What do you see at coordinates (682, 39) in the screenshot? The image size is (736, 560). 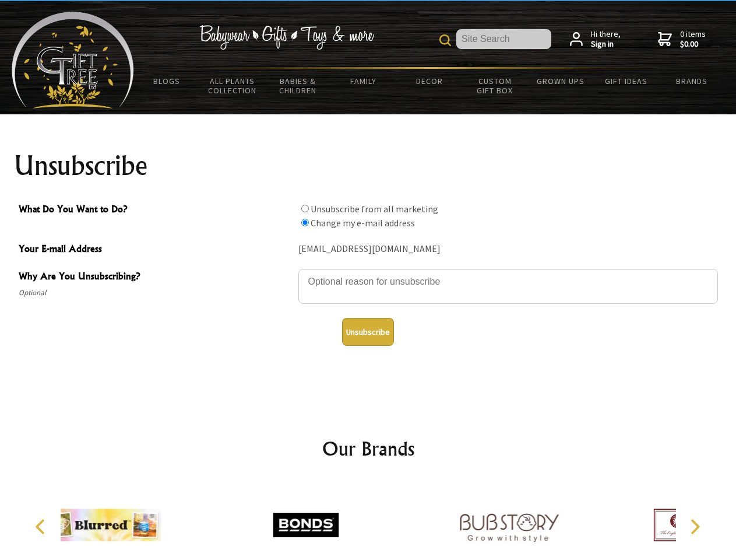 I see `a: 0 items$0.00` at bounding box center [682, 39].